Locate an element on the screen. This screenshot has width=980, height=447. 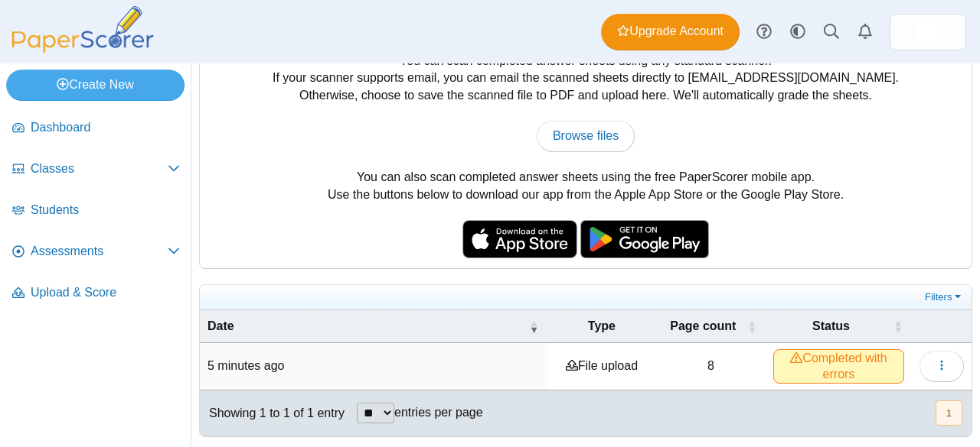
span: Date is located at coordinates (220, 326).